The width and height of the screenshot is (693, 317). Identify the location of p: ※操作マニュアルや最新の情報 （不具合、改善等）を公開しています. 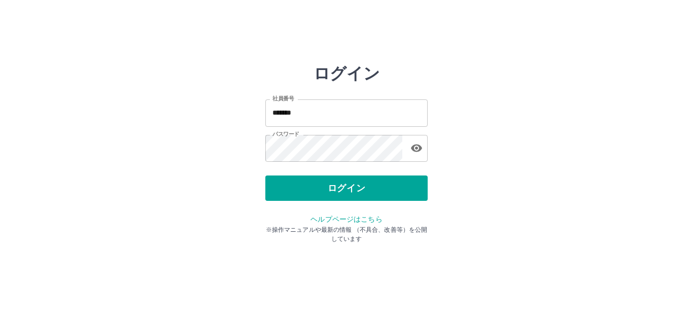
(346, 234).